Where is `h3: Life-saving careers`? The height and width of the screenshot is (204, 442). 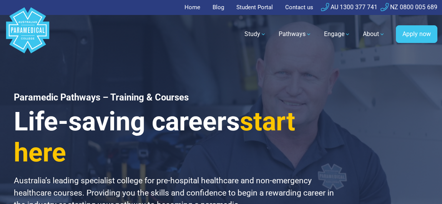 h3: Life-saving careers is located at coordinates (176, 138).